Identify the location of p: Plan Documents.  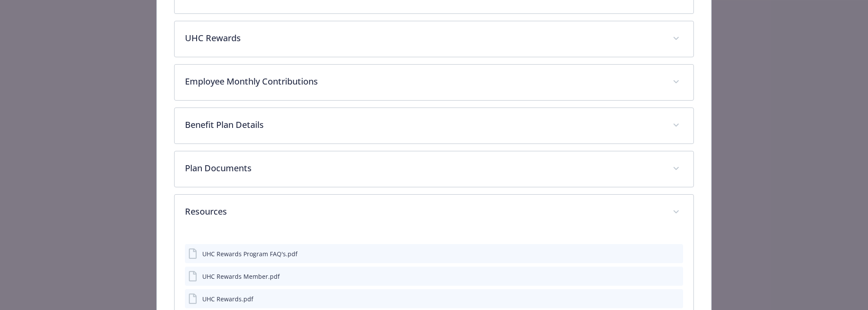
(424, 168).